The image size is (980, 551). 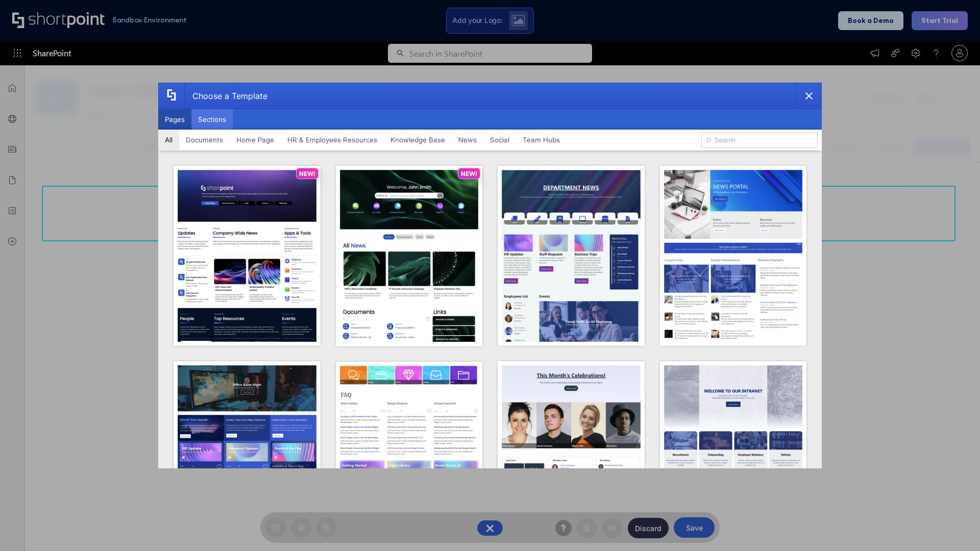 I want to click on div: Choose a Template, so click(x=226, y=96).